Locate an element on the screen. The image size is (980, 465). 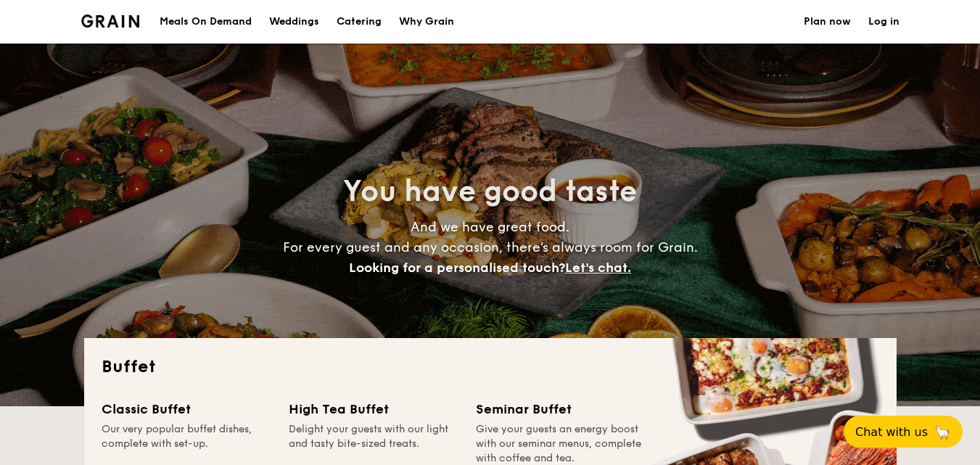
button: Chat with us🦙 is located at coordinates (903, 431).